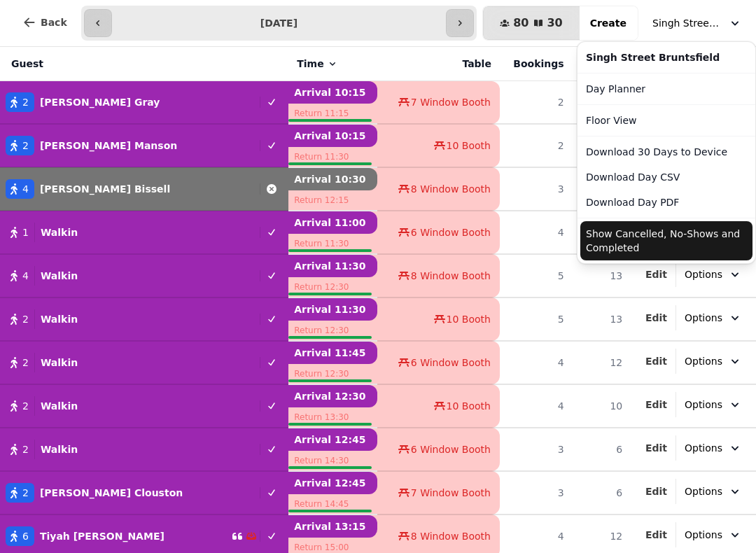  What do you see at coordinates (666, 89) in the screenshot?
I see `a: Day Planner` at bounding box center [666, 89].